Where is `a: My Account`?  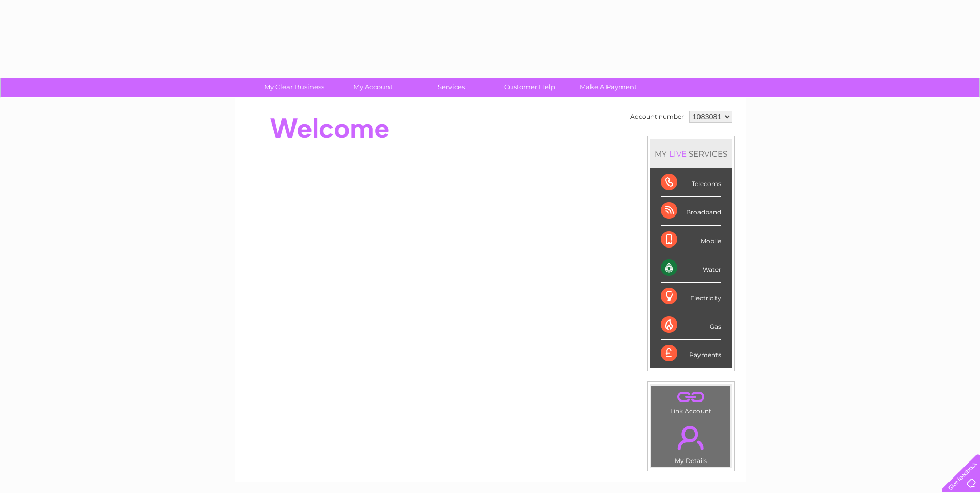
a: My Account is located at coordinates (372, 87).